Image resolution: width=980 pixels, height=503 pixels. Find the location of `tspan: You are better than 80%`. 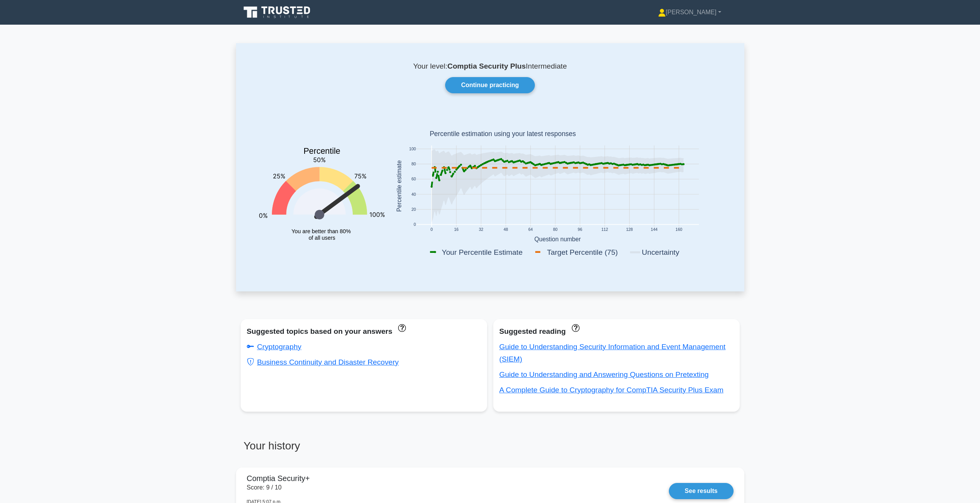

tspan: You are better than 80% is located at coordinates (322, 231).